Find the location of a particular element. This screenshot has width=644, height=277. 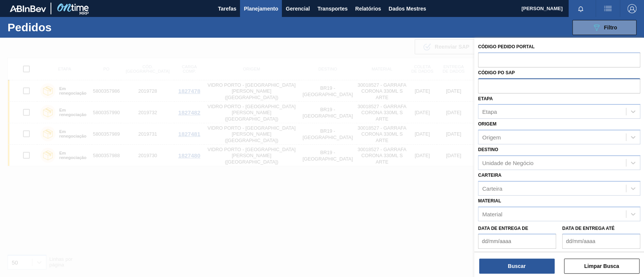

font: Código PO SAP is located at coordinates (496, 72).